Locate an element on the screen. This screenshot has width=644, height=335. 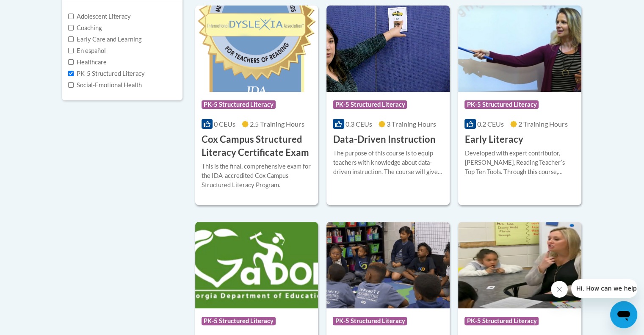
span: 3 Training Hours is located at coordinates (411, 124).